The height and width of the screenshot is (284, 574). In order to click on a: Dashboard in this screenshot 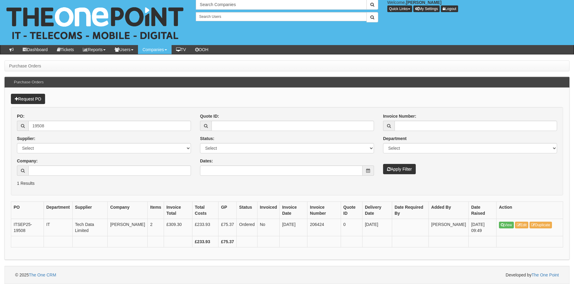, I will do `click(35, 50)`.